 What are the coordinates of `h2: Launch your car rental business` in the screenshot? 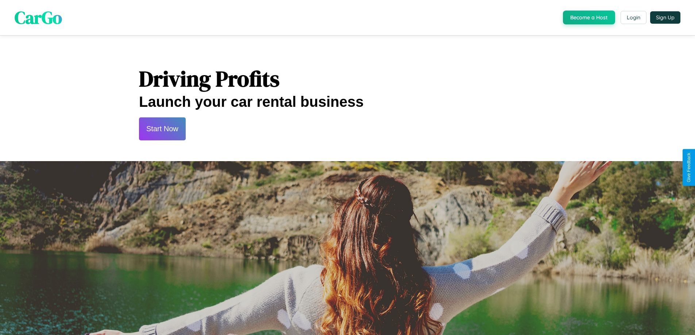 It's located at (347, 102).